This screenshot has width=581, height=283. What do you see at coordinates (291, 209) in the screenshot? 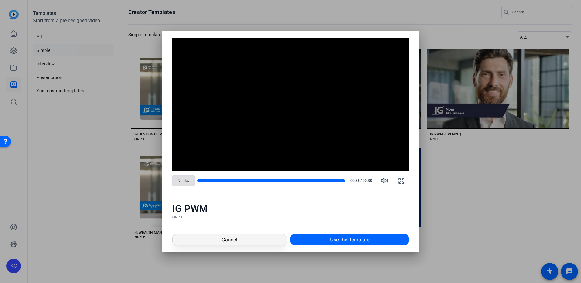
I see `div: IG PWM` at bounding box center [291, 209].